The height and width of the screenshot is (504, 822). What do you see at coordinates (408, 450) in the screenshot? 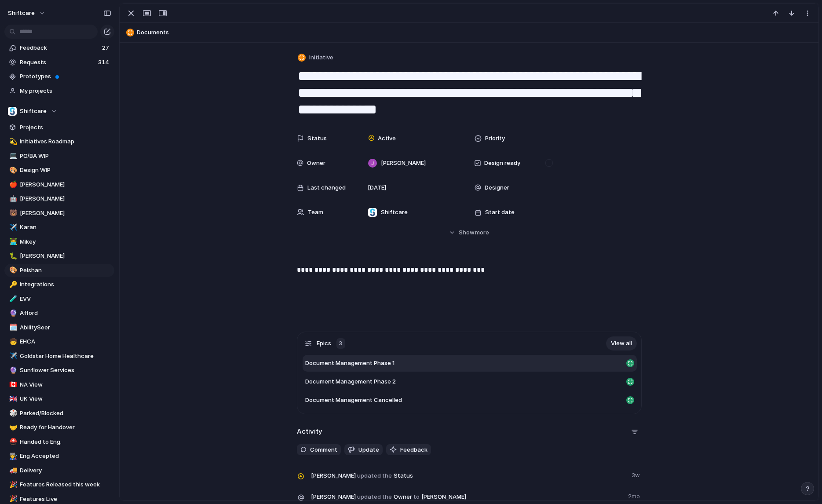
I see `button: Feedback` at bounding box center [408, 450].